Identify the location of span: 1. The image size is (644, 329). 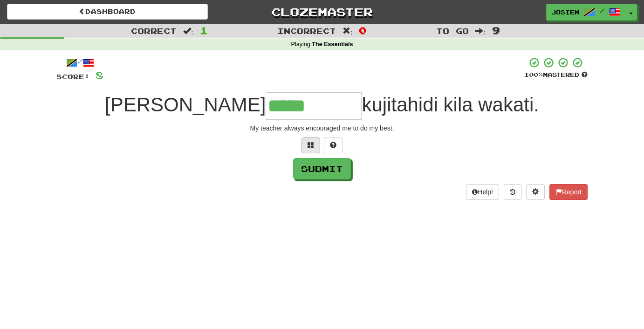
(204, 30).